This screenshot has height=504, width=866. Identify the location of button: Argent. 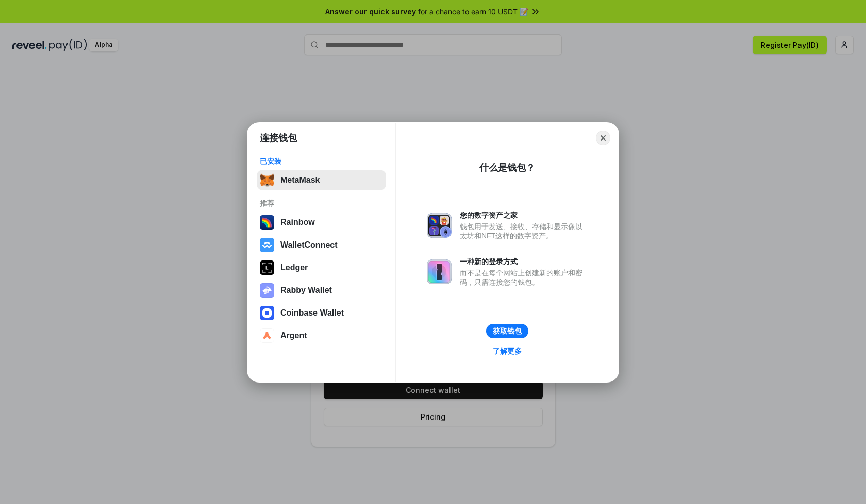
(321, 336).